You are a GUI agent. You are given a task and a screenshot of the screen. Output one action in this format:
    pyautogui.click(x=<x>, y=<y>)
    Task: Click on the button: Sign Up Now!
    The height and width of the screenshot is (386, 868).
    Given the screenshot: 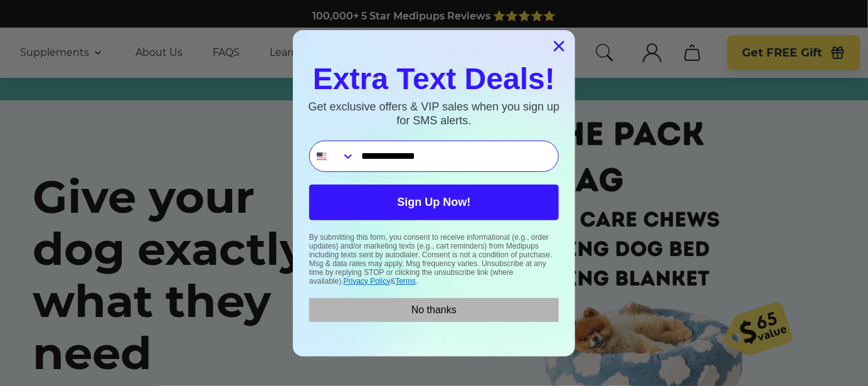 What is the action you would take?
    pyautogui.click(x=434, y=202)
    